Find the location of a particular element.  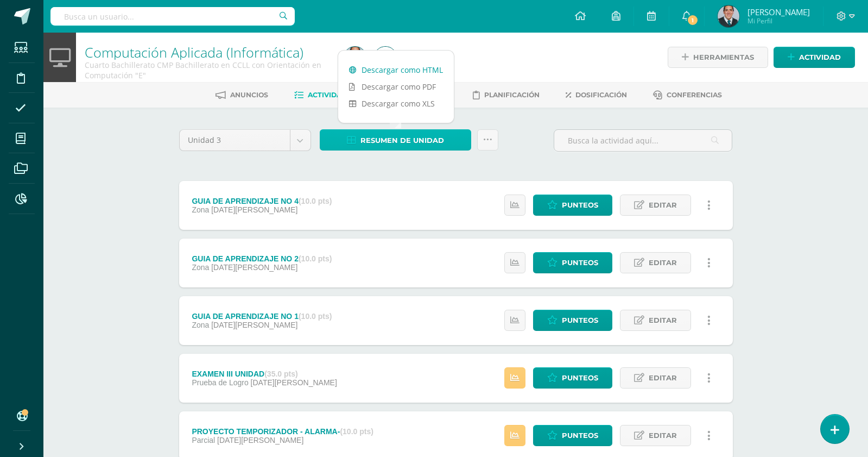

span: Herramientas is located at coordinates (723, 57).